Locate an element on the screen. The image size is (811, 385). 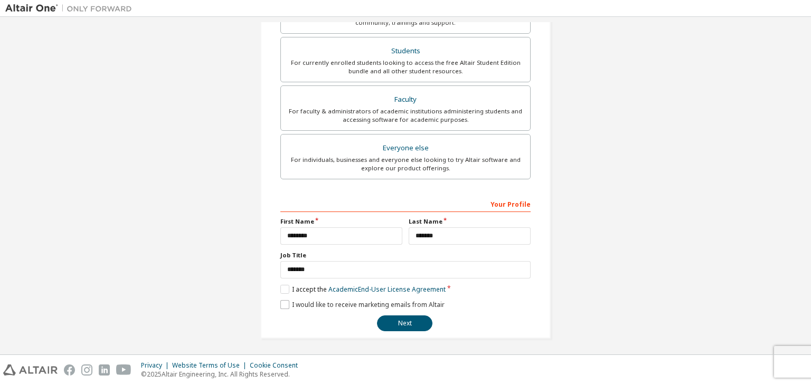
label: I would like to receive marketing emails from Altair is located at coordinates (362, 304).